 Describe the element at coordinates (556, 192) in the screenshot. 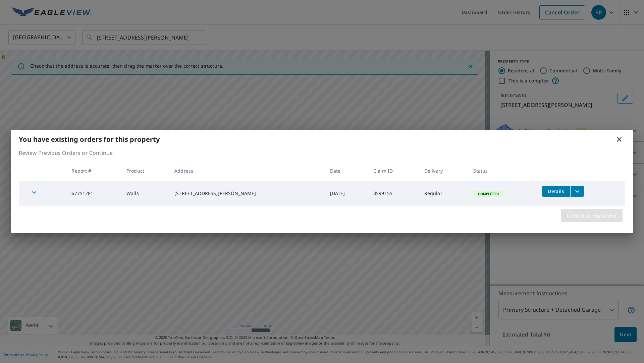

I see `button: detailsBtn-67751281` at that location.